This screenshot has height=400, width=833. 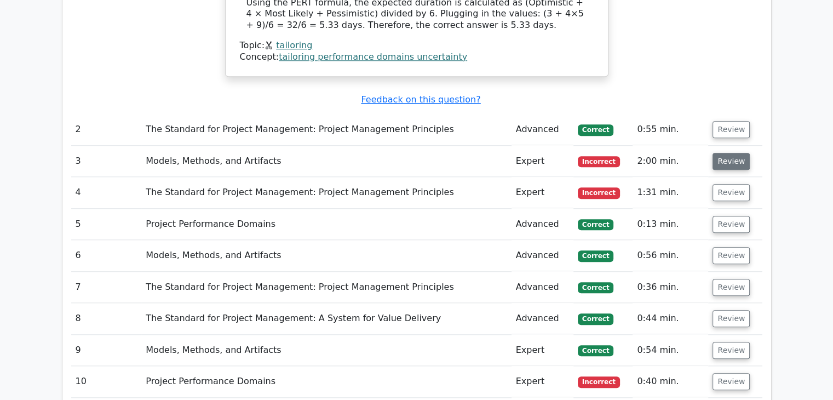 What do you see at coordinates (106, 161) in the screenshot?
I see `td: 3` at bounding box center [106, 161].